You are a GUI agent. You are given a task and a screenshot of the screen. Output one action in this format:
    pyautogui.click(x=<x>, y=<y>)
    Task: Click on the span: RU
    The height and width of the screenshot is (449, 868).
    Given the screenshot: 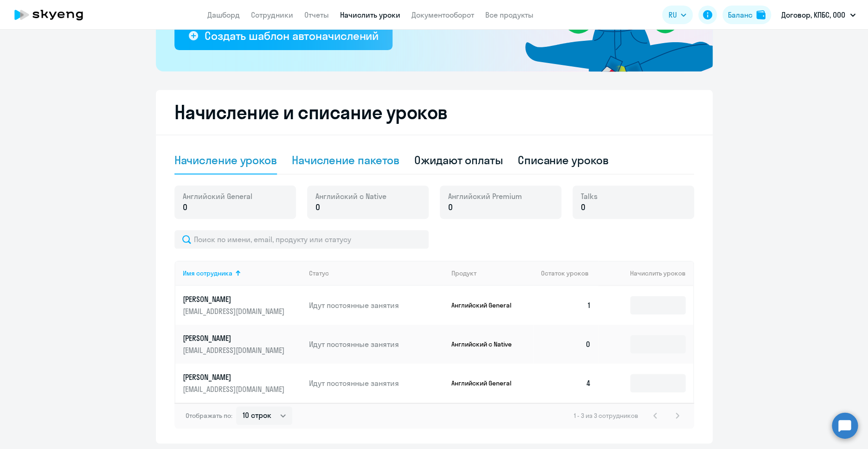 What is the action you would take?
    pyautogui.click(x=673, y=15)
    